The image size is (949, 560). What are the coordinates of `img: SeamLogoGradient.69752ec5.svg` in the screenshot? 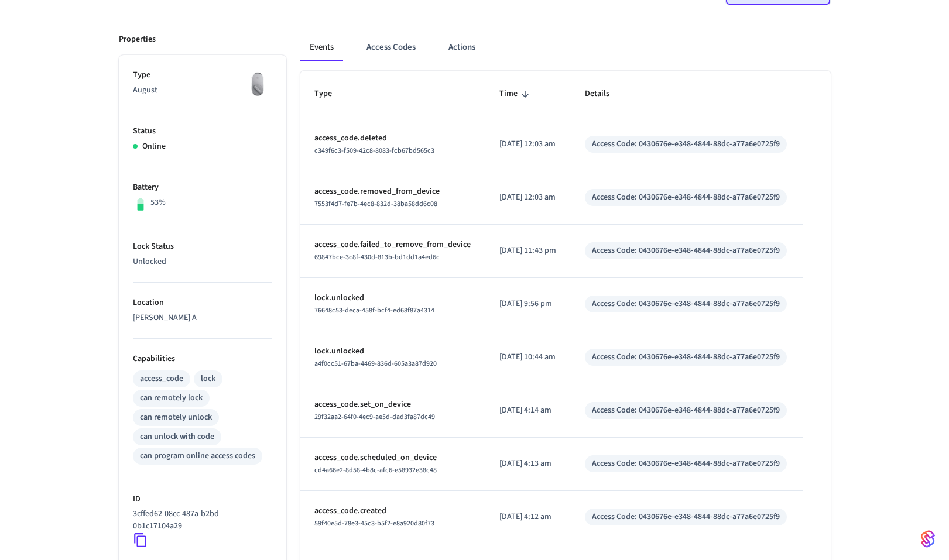 It's located at (928, 539).